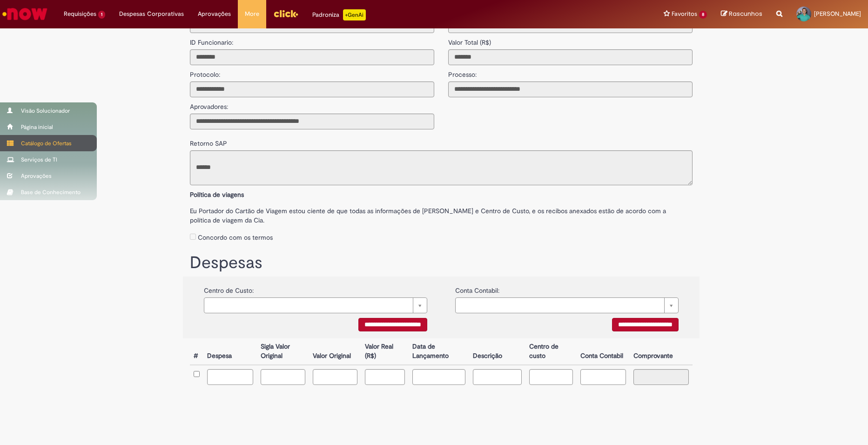 The height and width of the screenshot is (445, 868). I want to click on th: Valor Original, so click(335, 352).